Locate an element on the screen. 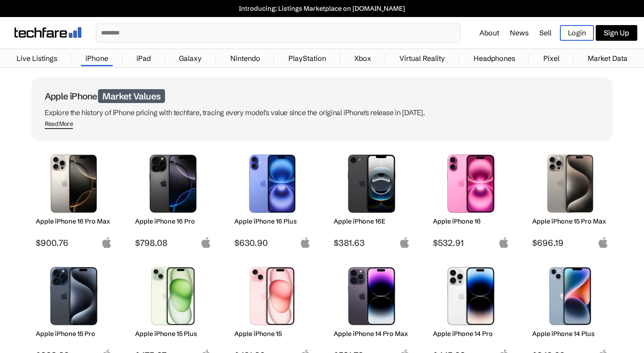 The image size is (644, 353). img: techfare logo is located at coordinates (48, 32).